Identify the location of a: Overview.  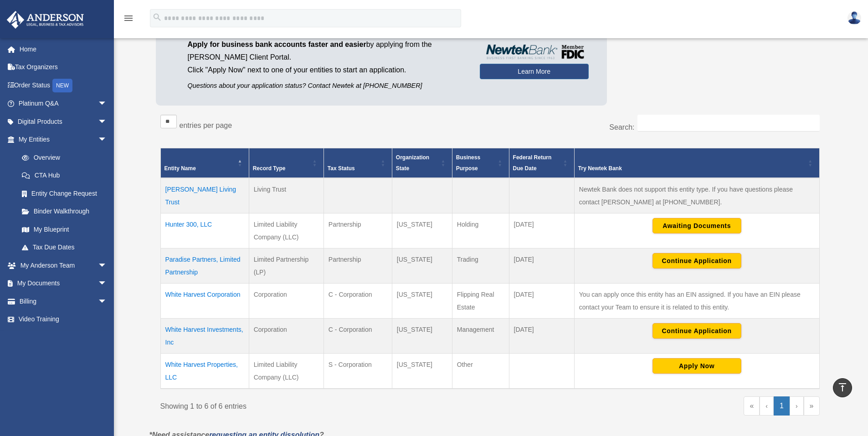
(62, 158).